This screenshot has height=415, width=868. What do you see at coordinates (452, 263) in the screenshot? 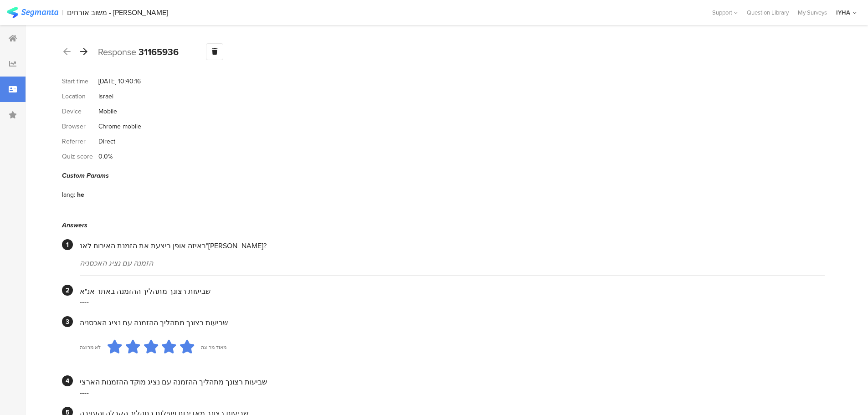
I see `div: הזמנה עם נציג האכסניה` at bounding box center [452, 263].